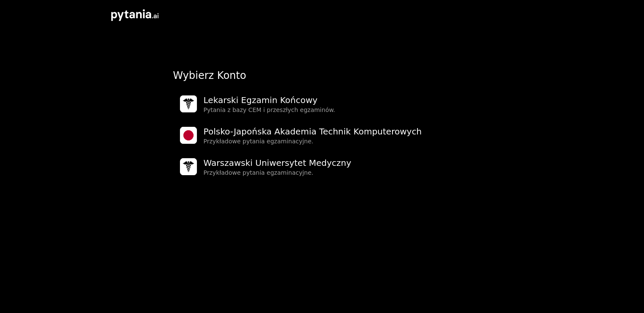  I want to click on div: Pytania z bazy CEM i przeszłych egzaminów., so click(269, 110).